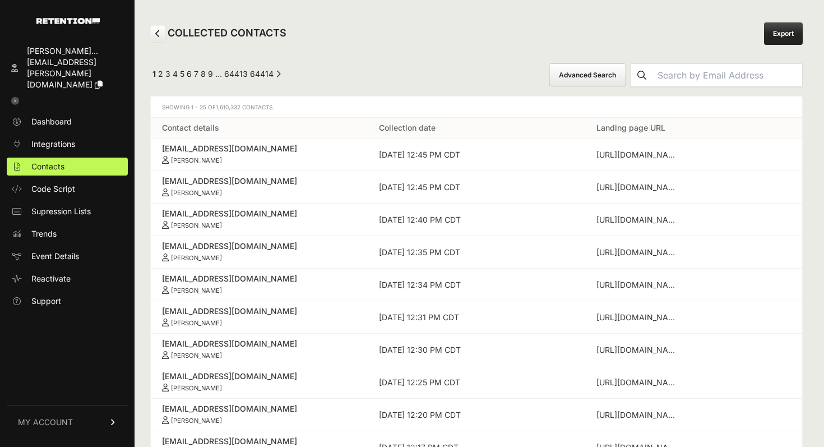 The height and width of the screenshot is (447, 824). I want to click on span: Code Script, so click(53, 189).